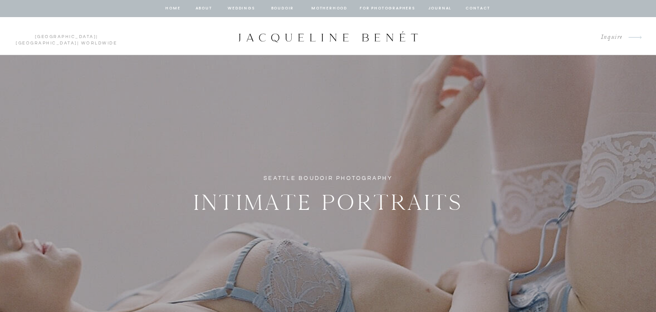 This screenshot has height=312, width=656. I want to click on a: contact, so click(478, 9).